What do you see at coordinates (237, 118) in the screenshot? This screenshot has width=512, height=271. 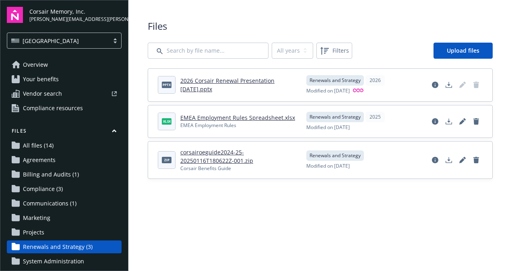 I see `a: EMEA Employment Rules Spreadsheet.xlsx` at bounding box center [237, 118].